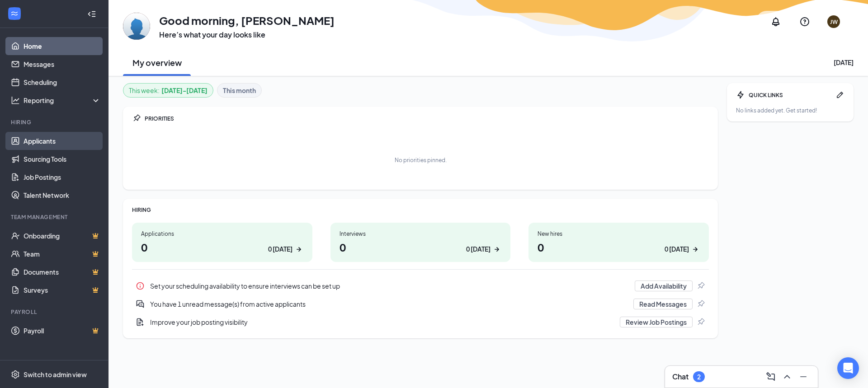 This screenshot has height=388, width=868. What do you see at coordinates (168, 90) in the screenshot?
I see `div: This week :` at bounding box center [168, 90].